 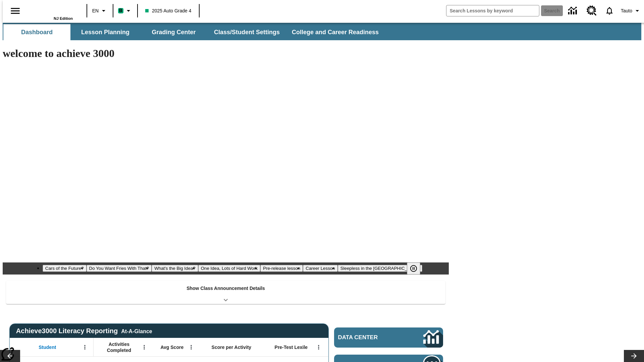 I want to click on button: Slide 2 Do You Want Fries With That?, so click(x=119, y=268).